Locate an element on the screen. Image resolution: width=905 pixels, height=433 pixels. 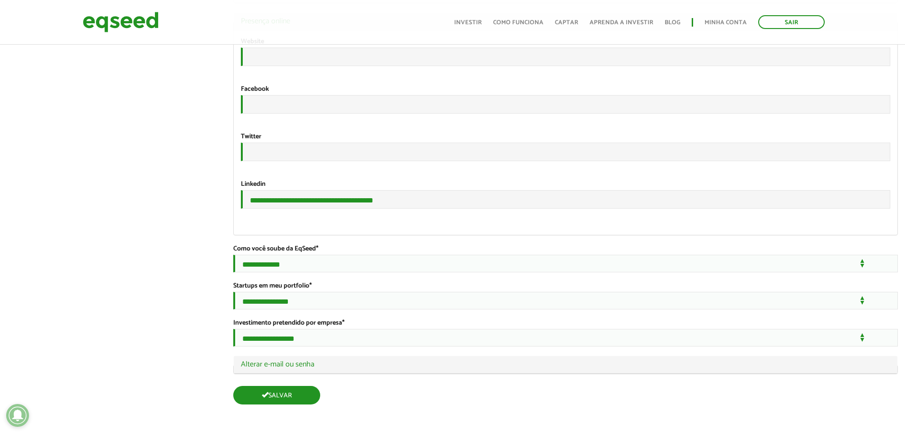
a: Captar is located at coordinates (566, 22).